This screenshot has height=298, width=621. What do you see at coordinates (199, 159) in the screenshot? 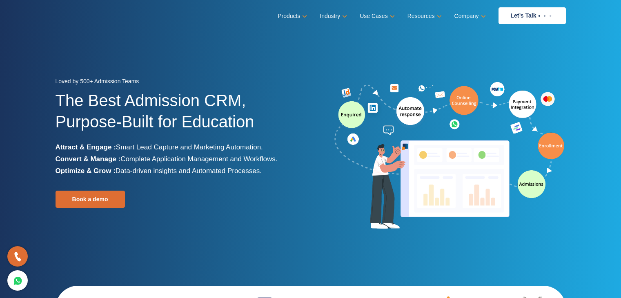
I see `span: Complete Application Management and Workflows.` at bounding box center [199, 159].